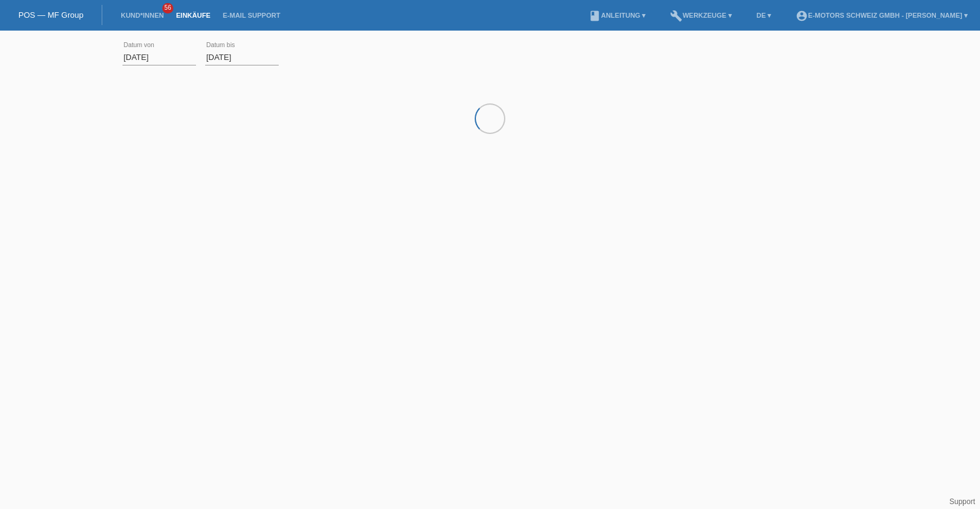  I want to click on i: book, so click(594, 16).